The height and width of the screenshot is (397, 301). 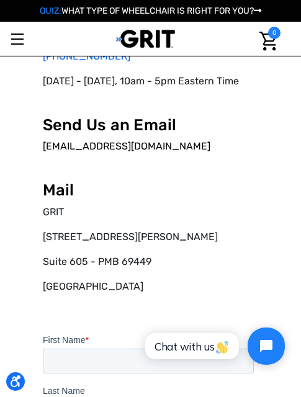 I want to click on p: Suite 605 - PMB 69449, so click(x=151, y=262).